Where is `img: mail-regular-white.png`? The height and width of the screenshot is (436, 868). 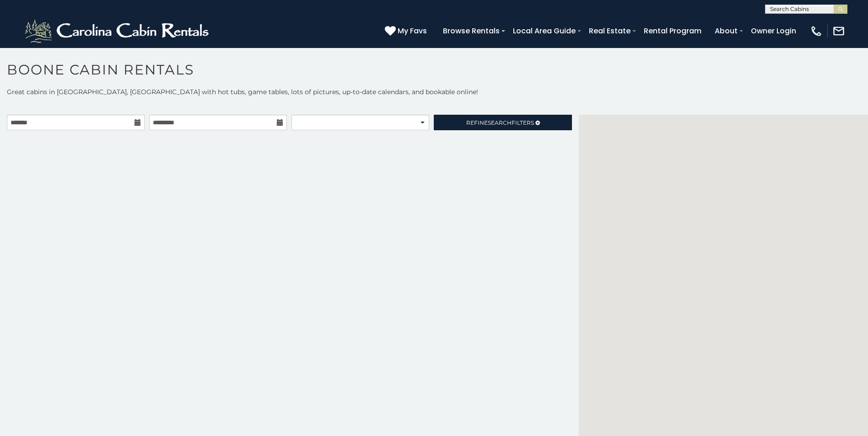 img: mail-regular-white.png is located at coordinates (839, 31).